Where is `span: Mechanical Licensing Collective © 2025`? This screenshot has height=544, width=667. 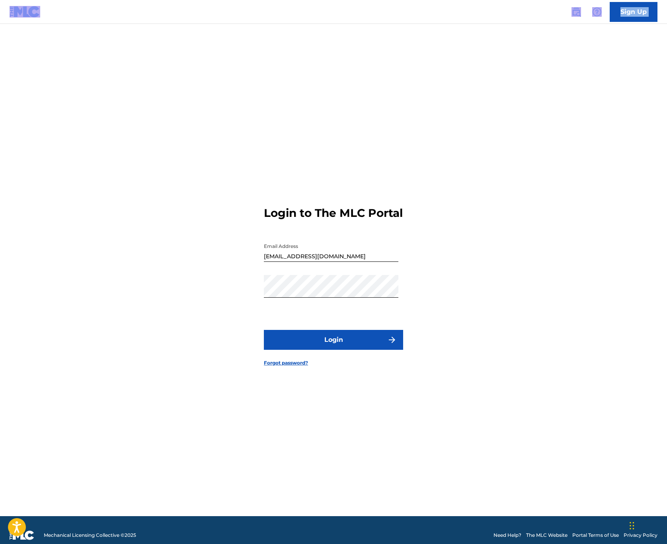 span: Mechanical Licensing Collective © 2025 is located at coordinates (90, 535).